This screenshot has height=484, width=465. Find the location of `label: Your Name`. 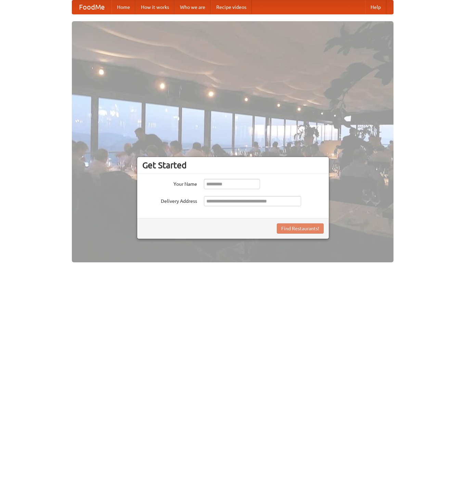

label: Your Name is located at coordinates (170, 183).